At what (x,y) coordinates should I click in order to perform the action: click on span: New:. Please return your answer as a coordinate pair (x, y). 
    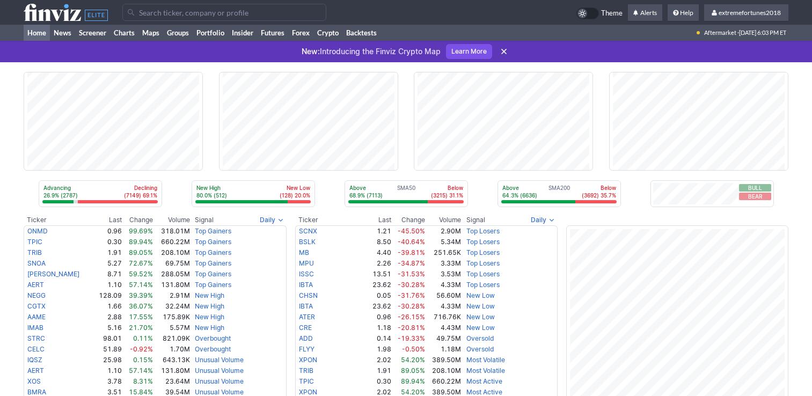
    Looking at the image, I should click on (311, 51).